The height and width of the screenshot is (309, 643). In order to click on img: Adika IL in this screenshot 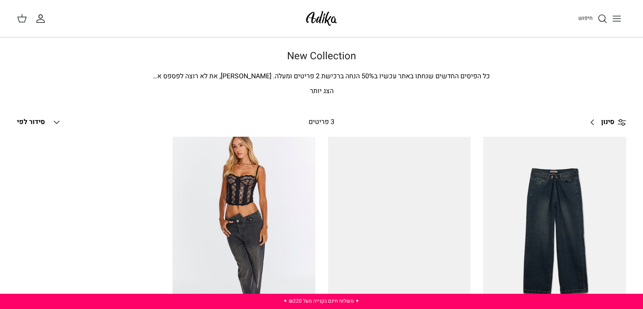, I will do `click(321, 18)`.